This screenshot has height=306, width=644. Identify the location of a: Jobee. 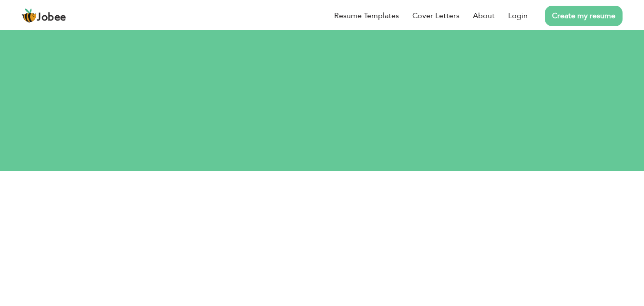
(44, 16).